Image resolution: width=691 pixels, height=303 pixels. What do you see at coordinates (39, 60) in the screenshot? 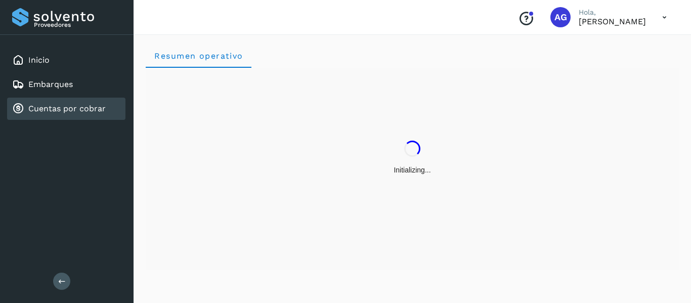
I see `a: Inicio` at bounding box center [39, 60].